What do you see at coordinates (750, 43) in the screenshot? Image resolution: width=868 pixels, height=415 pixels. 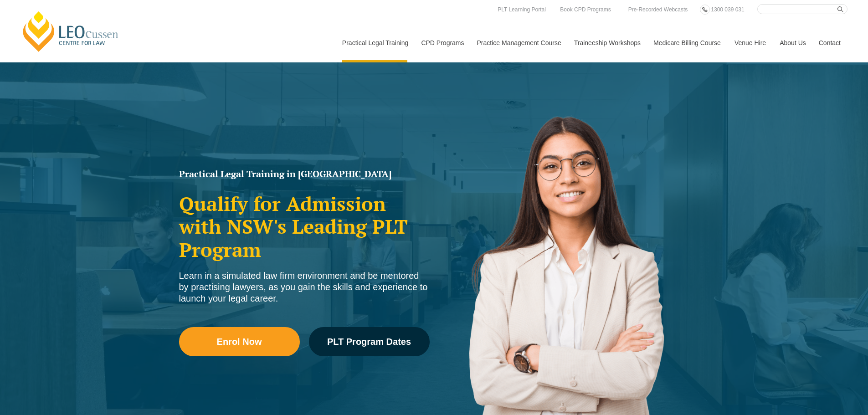 I see `a: Venue Hire` at bounding box center [750, 43].